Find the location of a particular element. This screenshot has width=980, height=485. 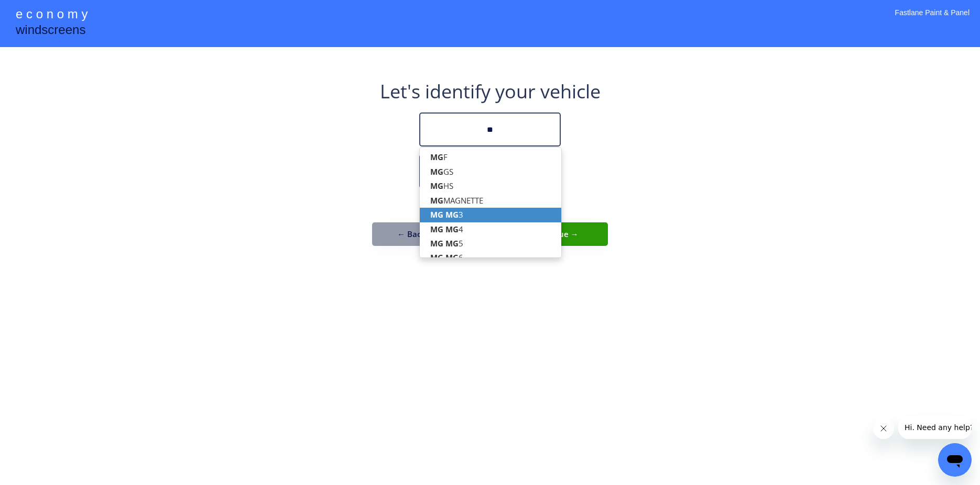

p: MAGNETTE is located at coordinates (491, 201).